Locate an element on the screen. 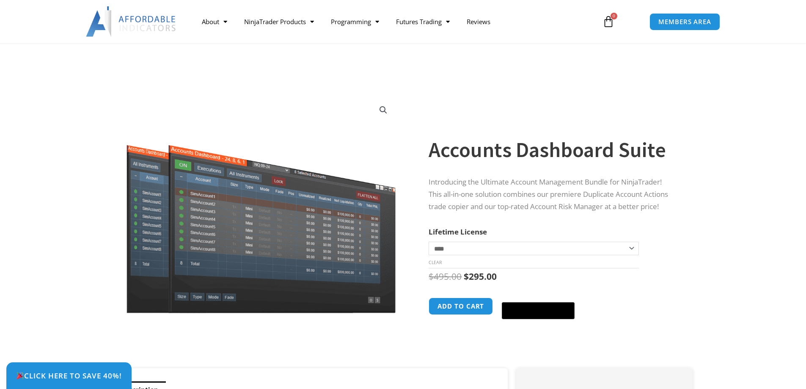 Image resolution: width=806 pixels, height=389 pixels. span: 0 is located at coordinates (614, 16).